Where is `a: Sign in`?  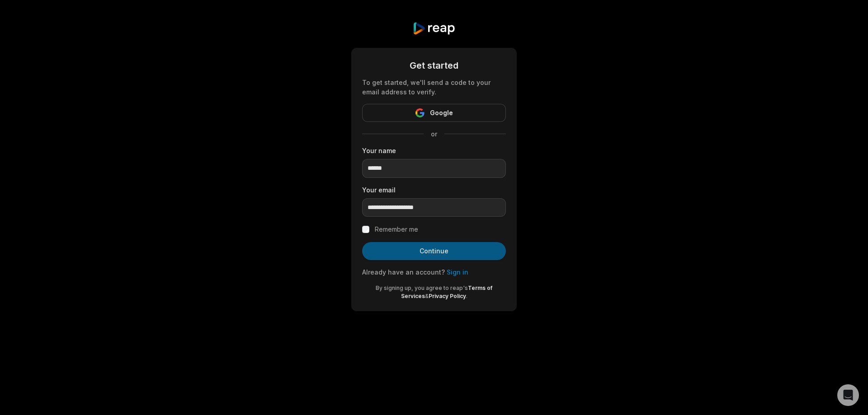
a: Sign in is located at coordinates (457, 272).